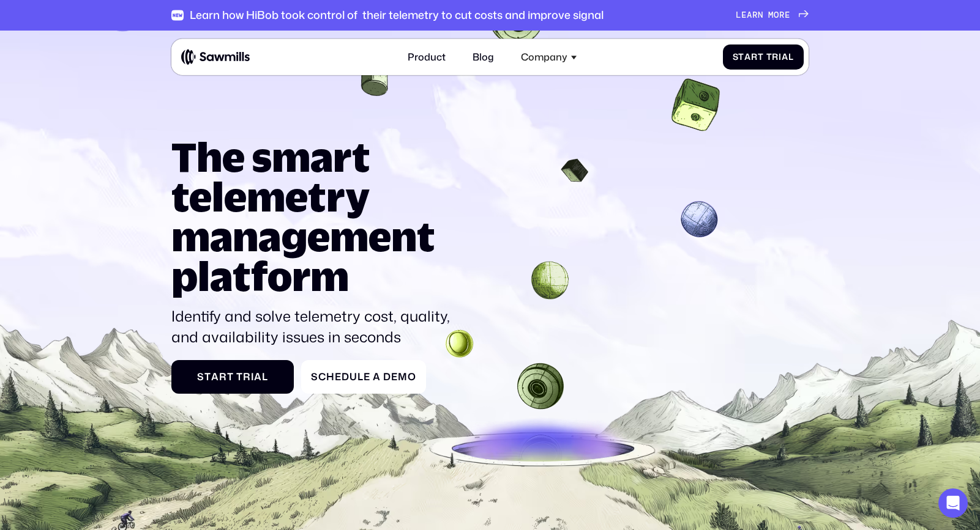 This screenshot has height=530, width=980. I want to click on h1: The smart telemetry management platform, so click(313, 216).